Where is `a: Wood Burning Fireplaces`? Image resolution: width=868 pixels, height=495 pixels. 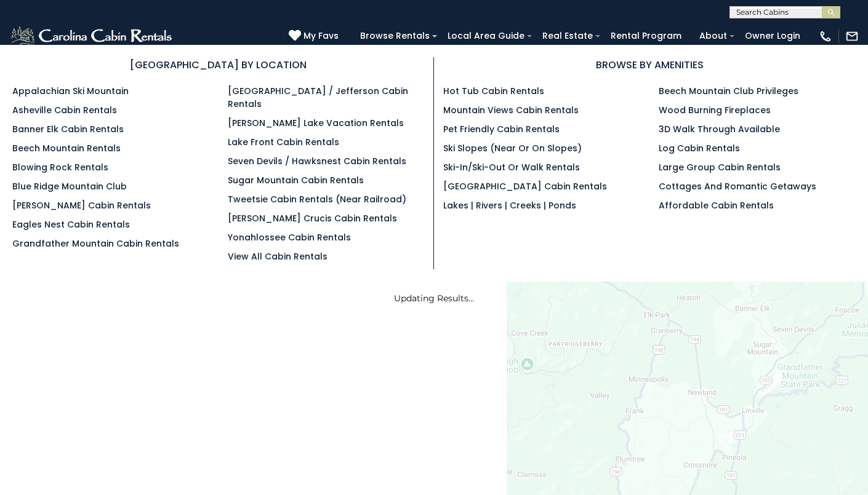
a: Wood Burning Fireplaces is located at coordinates (714, 110).